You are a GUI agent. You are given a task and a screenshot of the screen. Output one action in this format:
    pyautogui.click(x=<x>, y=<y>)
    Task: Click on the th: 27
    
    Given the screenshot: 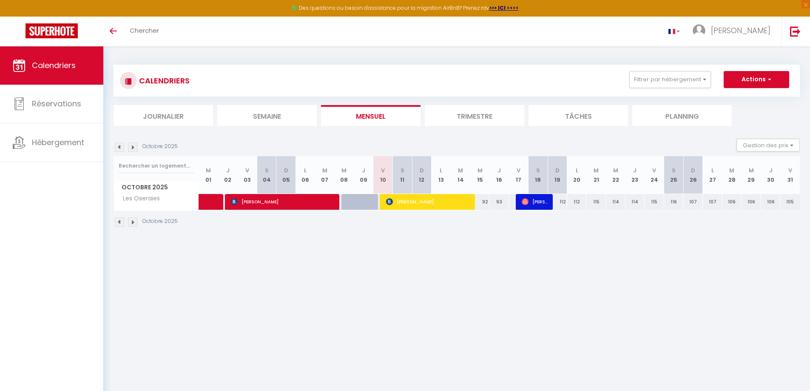 What is the action you would take?
    pyautogui.click(x=713, y=175)
    